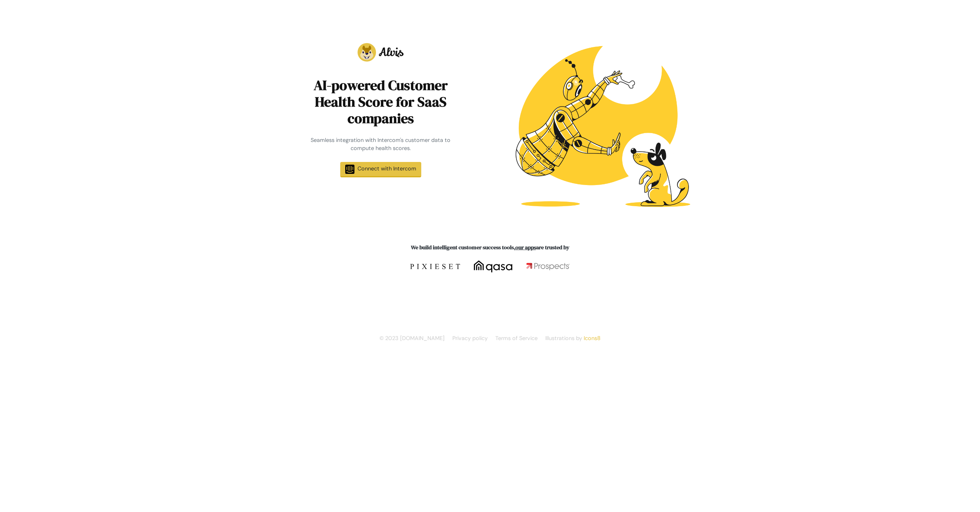 The image size is (980, 512). What do you see at coordinates (599, 122) in the screenshot?
I see `img: Robot` at bounding box center [599, 122].